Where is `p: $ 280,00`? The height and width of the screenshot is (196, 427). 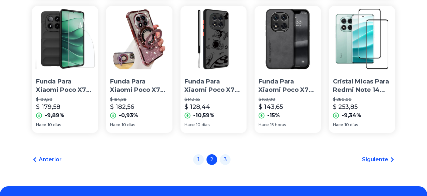 p: $ 280,00 is located at coordinates (362, 99).